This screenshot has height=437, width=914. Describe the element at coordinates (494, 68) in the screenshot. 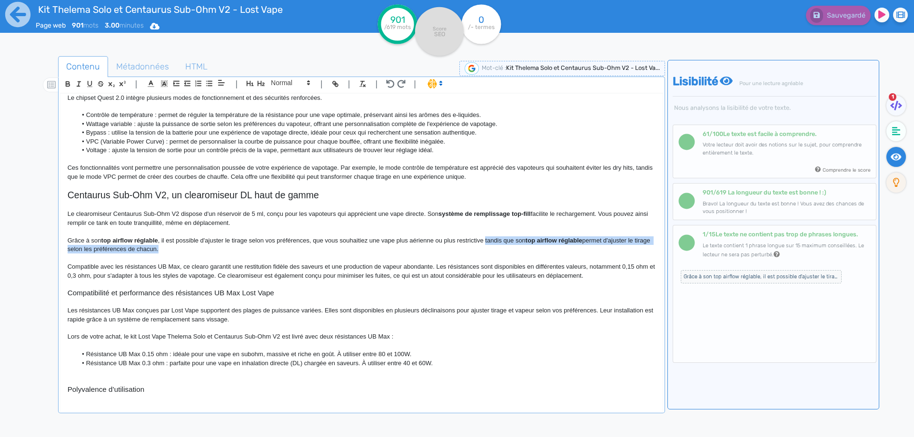

I see `span: Mot-clé :` at that location.